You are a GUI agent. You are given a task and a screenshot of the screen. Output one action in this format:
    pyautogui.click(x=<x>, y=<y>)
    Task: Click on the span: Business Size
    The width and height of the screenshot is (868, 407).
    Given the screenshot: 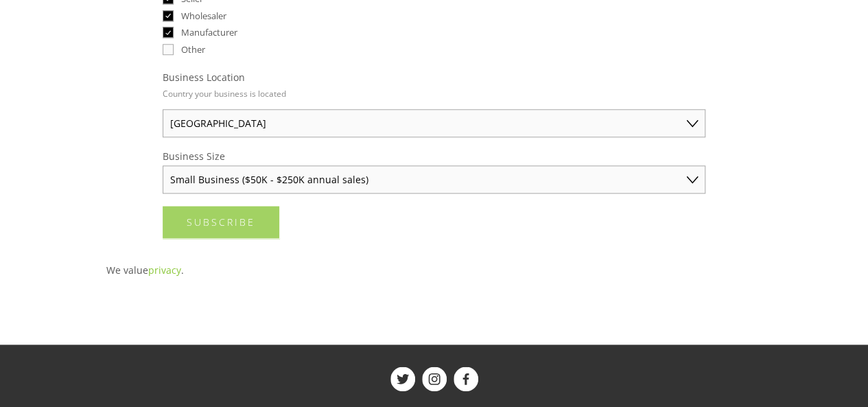 What is the action you would take?
    pyautogui.click(x=194, y=156)
    